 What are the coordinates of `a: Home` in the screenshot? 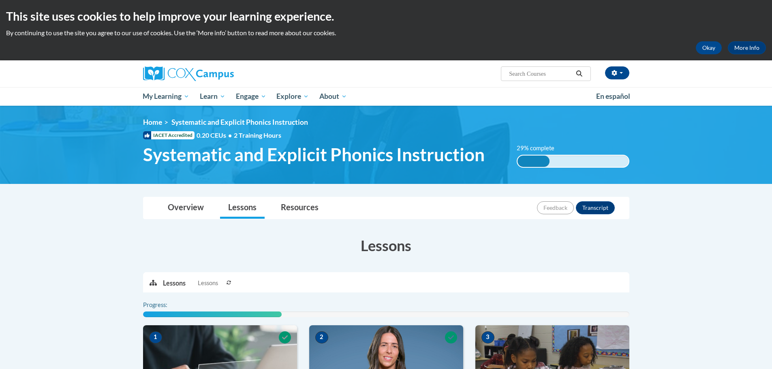 It's located at (152, 122).